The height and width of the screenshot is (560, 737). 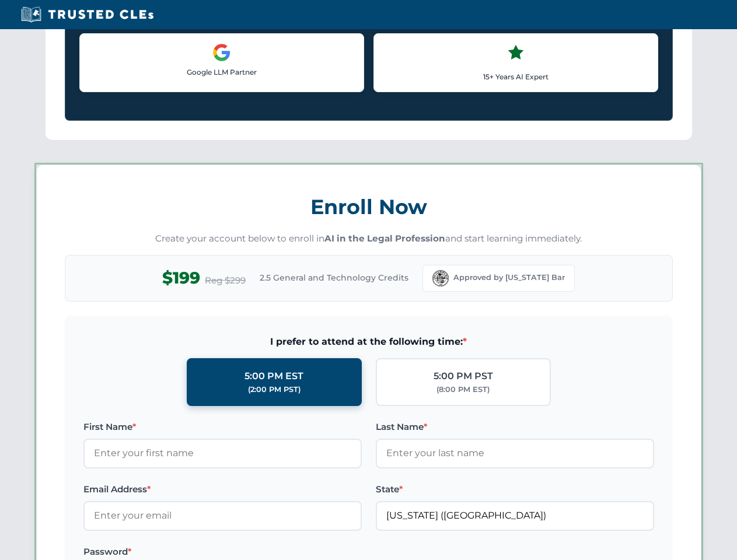 I want to click on div: 5:00 PM PST, so click(x=464, y=376).